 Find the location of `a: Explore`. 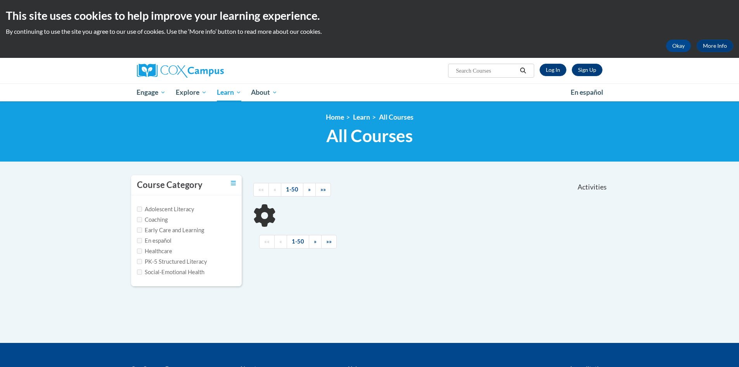

a: Explore is located at coordinates (191, 92).